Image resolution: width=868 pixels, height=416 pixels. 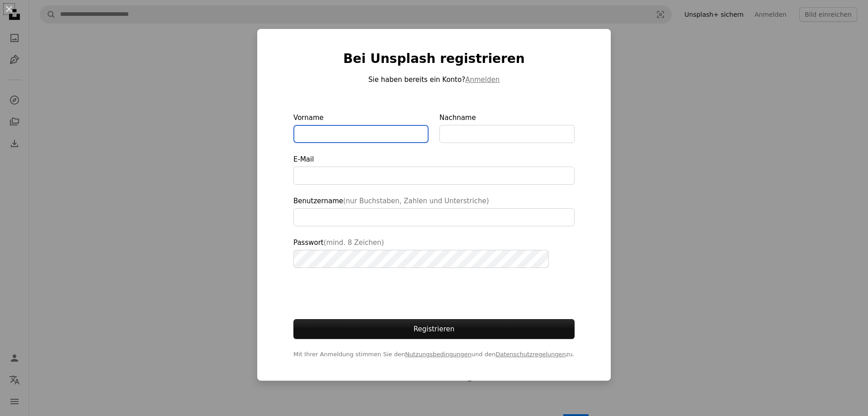 I want to click on label: Nachname, so click(x=507, y=128).